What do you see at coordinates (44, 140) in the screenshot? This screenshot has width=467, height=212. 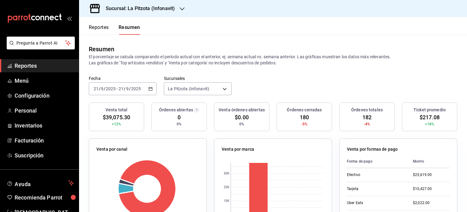 I see `span: Facturación` at bounding box center [44, 140].